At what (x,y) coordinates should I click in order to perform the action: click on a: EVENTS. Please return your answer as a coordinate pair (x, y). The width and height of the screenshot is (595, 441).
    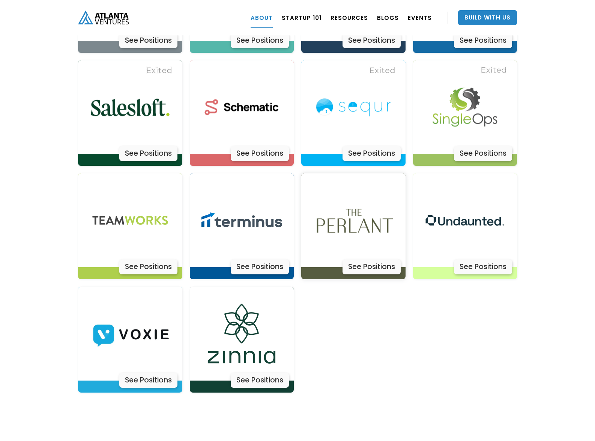
    Looking at the image, I should click on (420, 18).